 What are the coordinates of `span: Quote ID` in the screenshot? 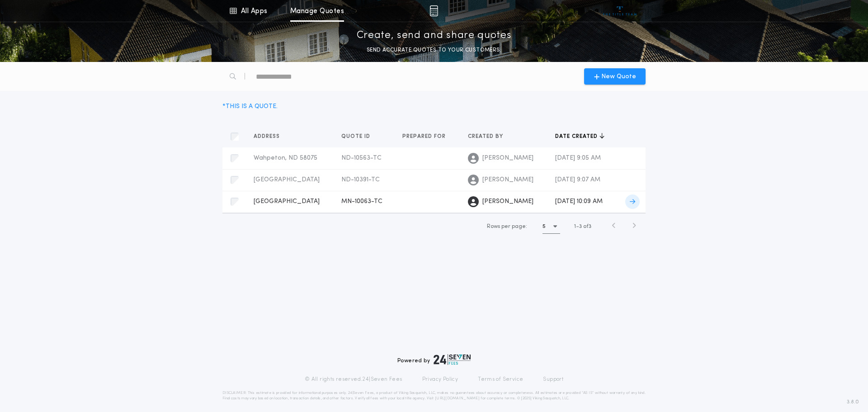 It's located at (356, 137).